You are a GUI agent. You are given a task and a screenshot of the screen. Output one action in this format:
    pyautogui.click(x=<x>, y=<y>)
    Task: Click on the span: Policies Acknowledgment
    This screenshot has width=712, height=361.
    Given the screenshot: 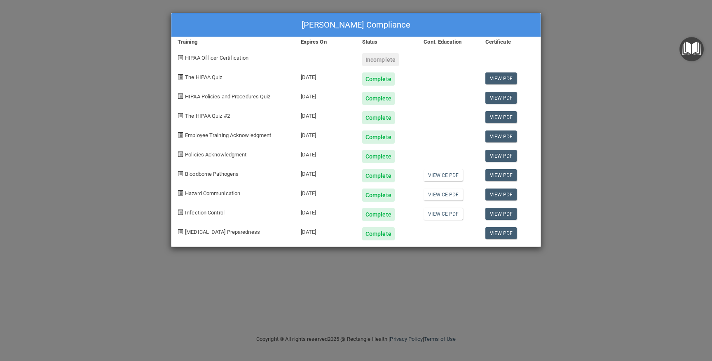 What is the action you would take?
    pyautogui.click(x=215, y=154)
    